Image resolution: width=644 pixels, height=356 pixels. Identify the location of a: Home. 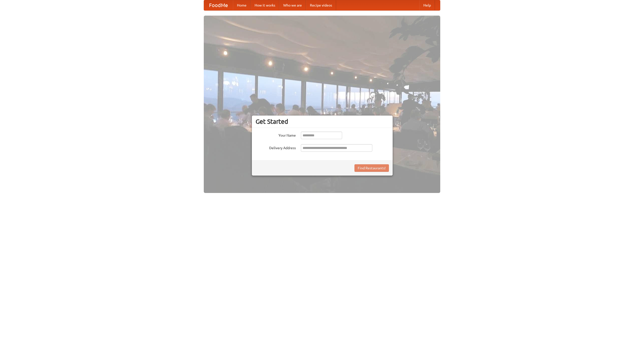
(242, 5).